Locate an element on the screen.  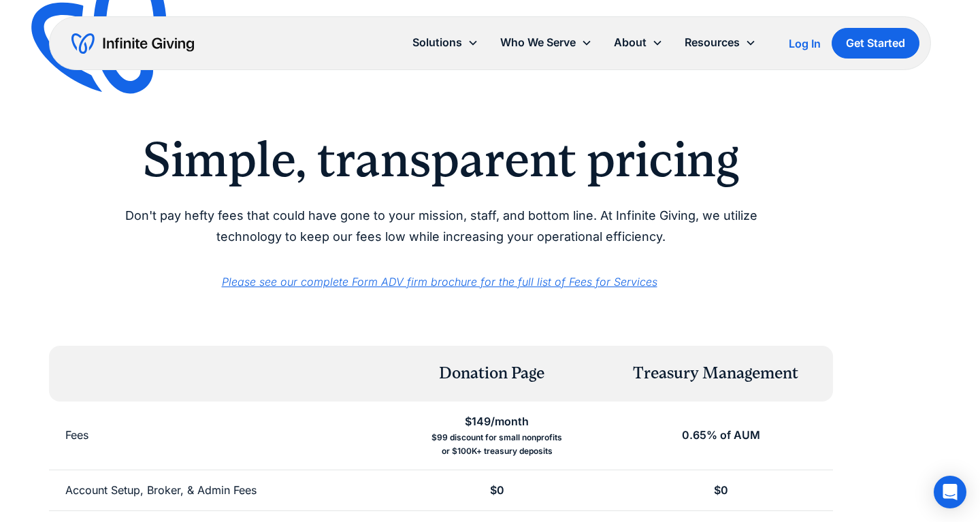
a: Log In is located at coordinates (804, 43).